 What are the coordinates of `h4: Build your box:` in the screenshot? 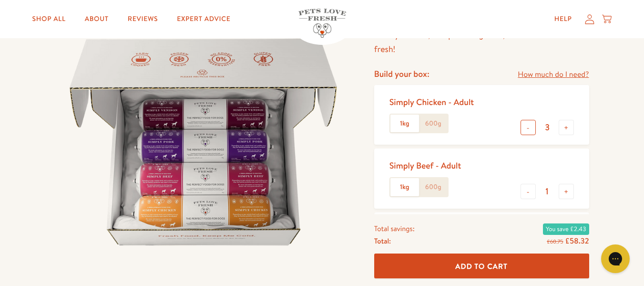 It's located at (402, 74).